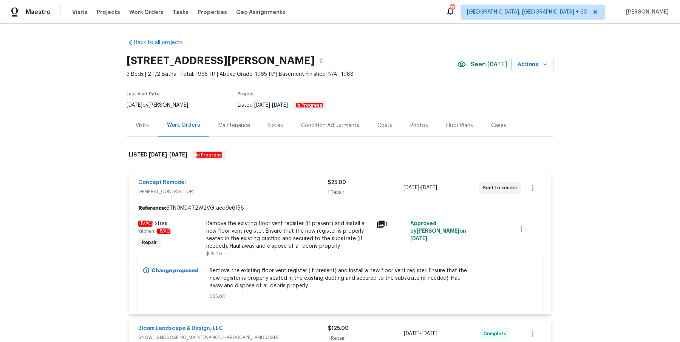 The width and height of the screenshot is (680, 342). What do you see at coordinates (80, 12) in the screenshot?
I see `span: Visits` at bounding box center [80, 12].